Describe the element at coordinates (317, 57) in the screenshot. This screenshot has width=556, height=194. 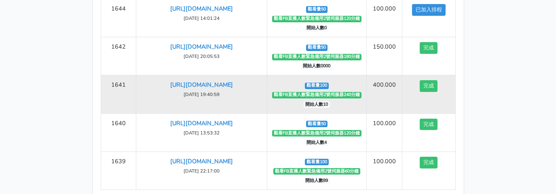
I see `span: 觀看FB直播人數緊急備用2號伺服器180分鐘` at that location.